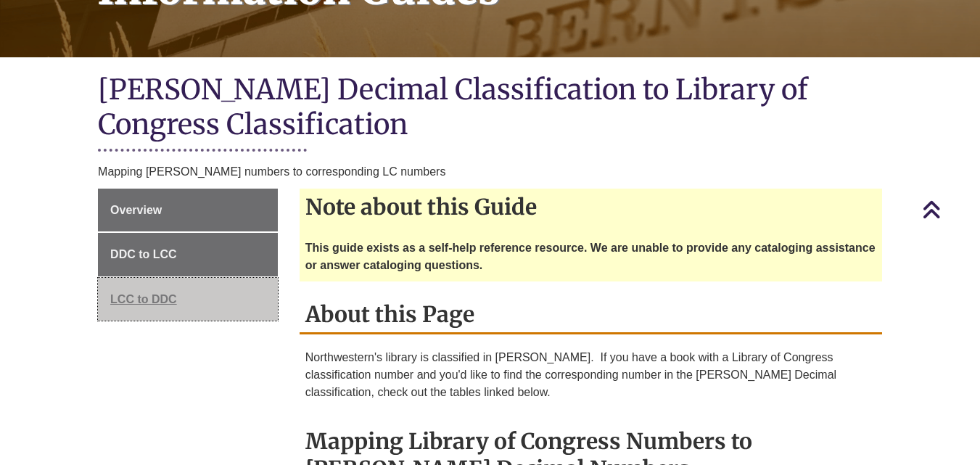 The height and width of the screenshot is (465, 980). Describe the element at coordinates (949, 209) in the screenshot. I see `a: Back to Top` at that location.